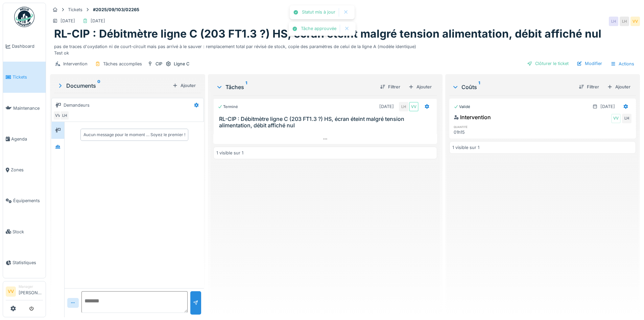  Describe the element at coordinates (116, 9) in the screenshot. I see `strong: #2025/09/103/02265` at that location.